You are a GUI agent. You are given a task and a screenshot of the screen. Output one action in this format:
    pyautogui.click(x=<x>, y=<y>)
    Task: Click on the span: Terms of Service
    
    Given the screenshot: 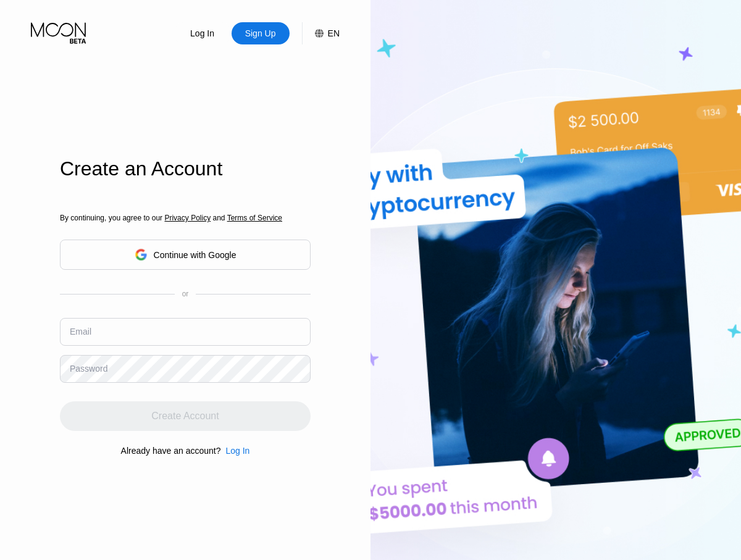 What is the action you would take?
    pyautogui.click(x=254, y=218)
    